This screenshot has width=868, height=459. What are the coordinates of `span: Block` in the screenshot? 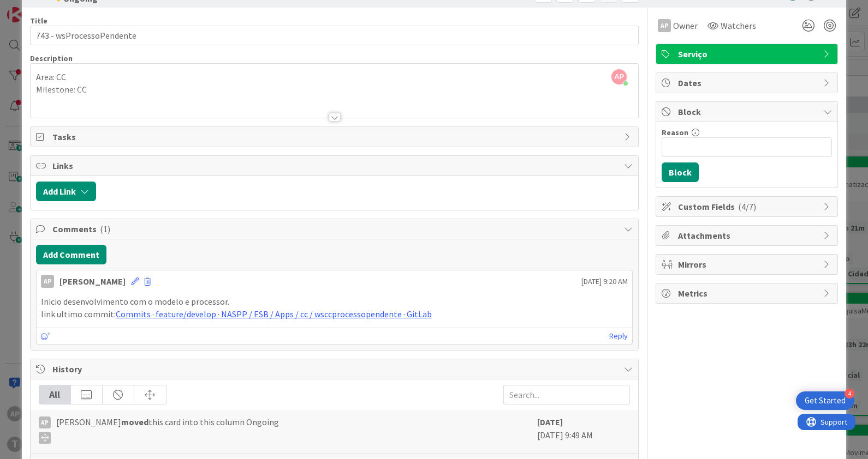 It's located at (748, 112).